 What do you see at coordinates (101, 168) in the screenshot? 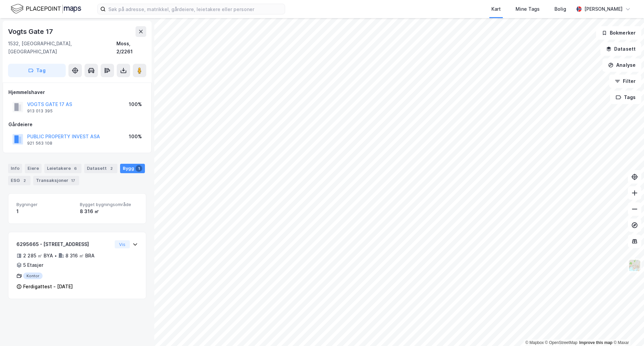
I see `div: Datasett` at bounding box center [101, 168].